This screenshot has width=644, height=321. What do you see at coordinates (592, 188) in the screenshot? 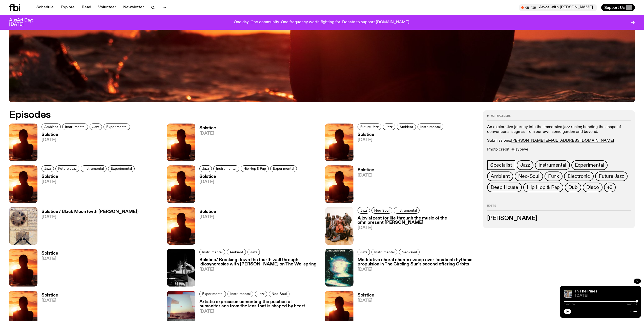
I see `span: Disco` at bounding box center [592, 188].